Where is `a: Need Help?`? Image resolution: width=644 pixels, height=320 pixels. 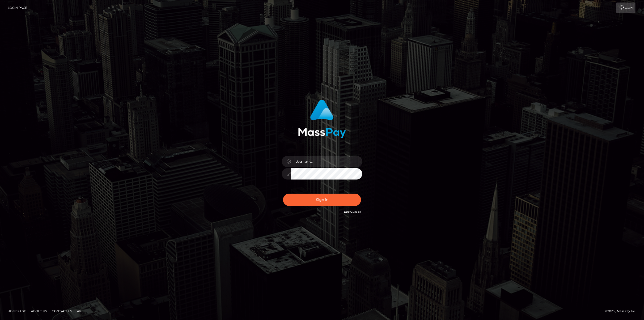 a: Need Help? is located at coordinates (352, 212).